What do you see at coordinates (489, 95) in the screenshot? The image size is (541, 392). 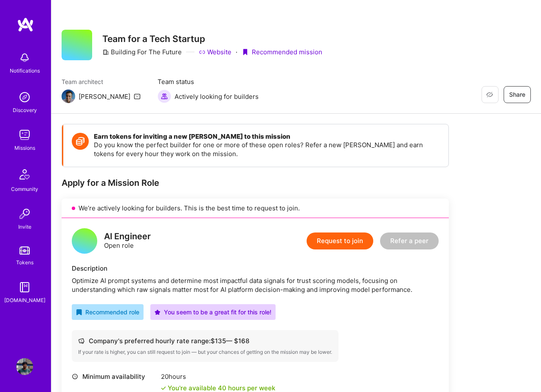 I see `i: icon EyeClosed` at bounding box center [489, 95].